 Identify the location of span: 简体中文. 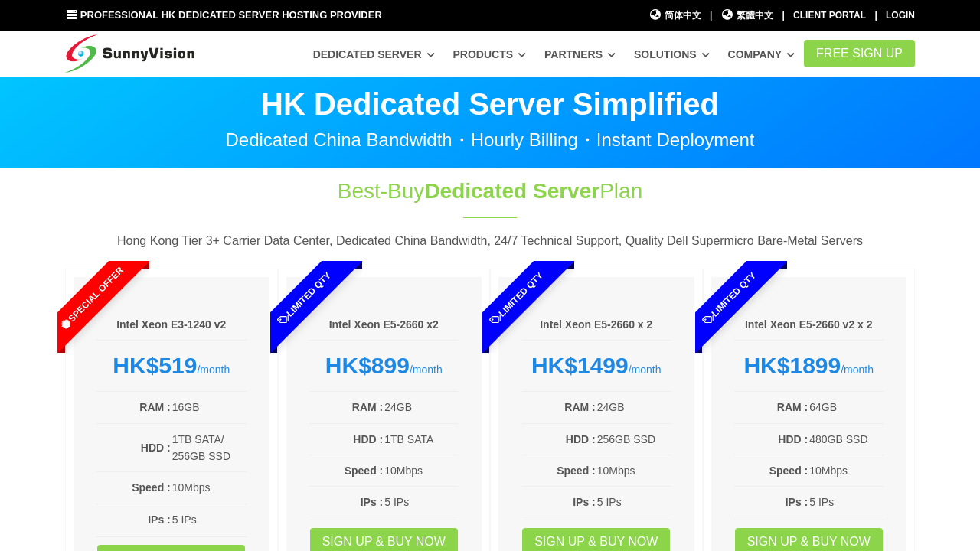
(674, 15).